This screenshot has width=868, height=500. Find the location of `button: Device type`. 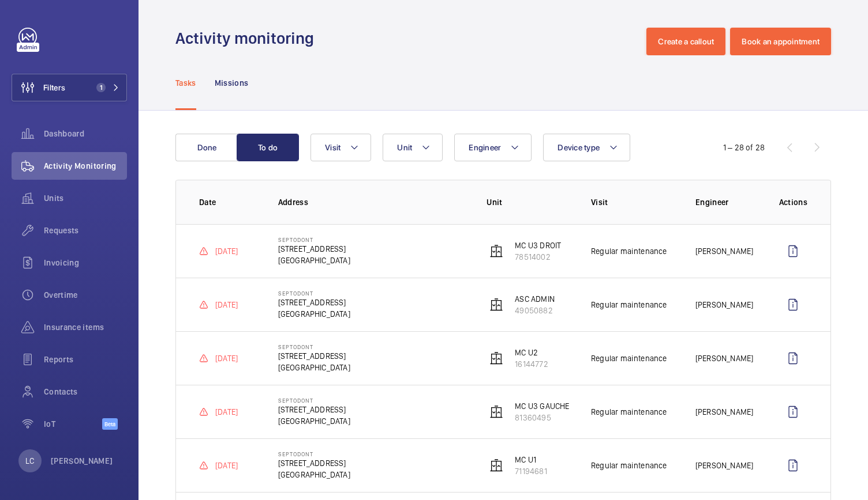

button: Device type is located at coordinates (586, 147).